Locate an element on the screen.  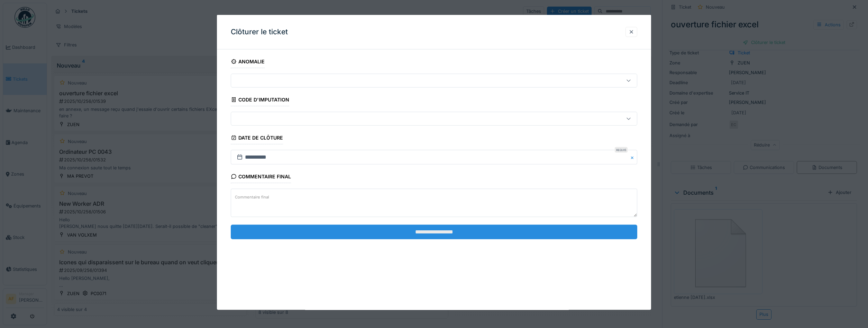
button: Close is located at coordinates (634, 157).